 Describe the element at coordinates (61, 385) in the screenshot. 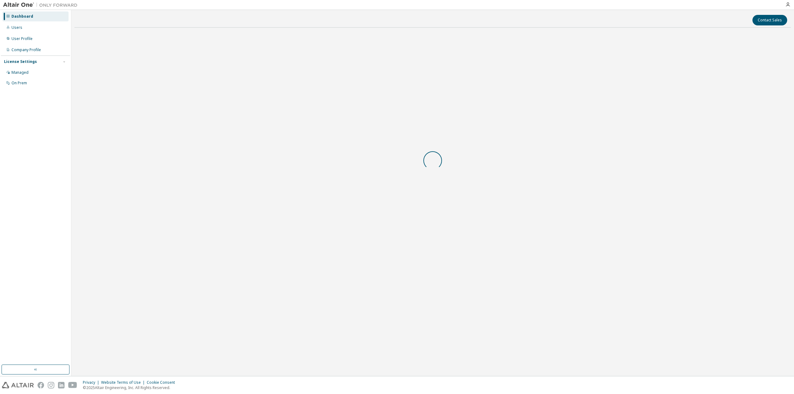

I see `img: linkedin.svg` at that location.